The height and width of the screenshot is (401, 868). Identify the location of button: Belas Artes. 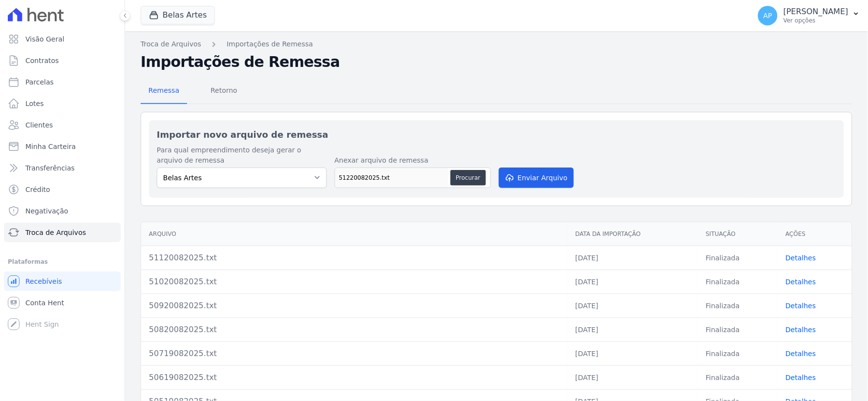
(178, 15).